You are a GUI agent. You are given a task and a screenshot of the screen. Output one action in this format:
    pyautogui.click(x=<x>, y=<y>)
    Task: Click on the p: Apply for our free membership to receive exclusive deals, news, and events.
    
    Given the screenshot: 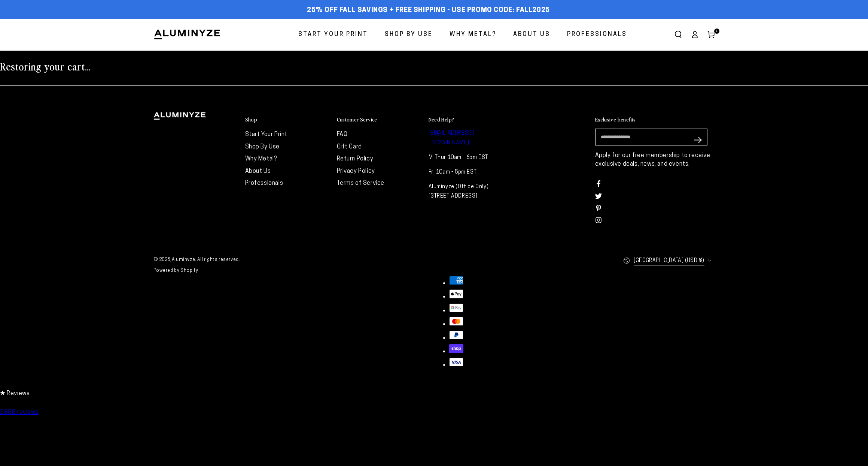 What is the action you would take?
    pyautogui.click(x=655, y=159)
    